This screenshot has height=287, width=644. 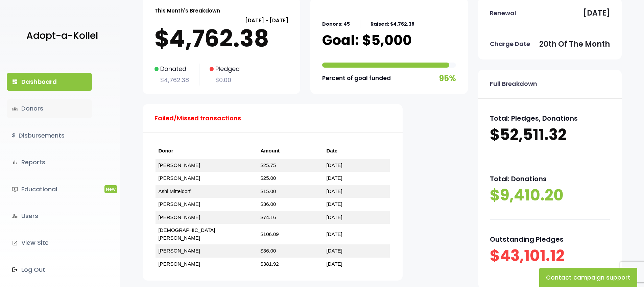 I want to click on button: Contact campaign support, so click(x=588, y=277).